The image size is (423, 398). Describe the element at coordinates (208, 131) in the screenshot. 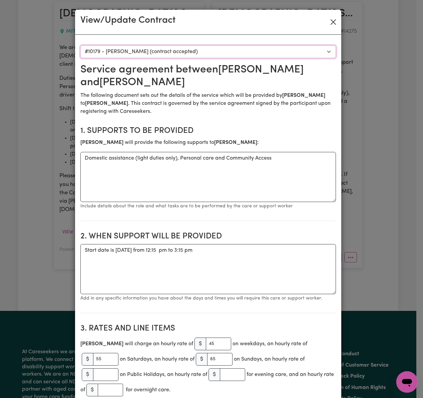

I see `h2: 1. Supports to be provided` at that location.